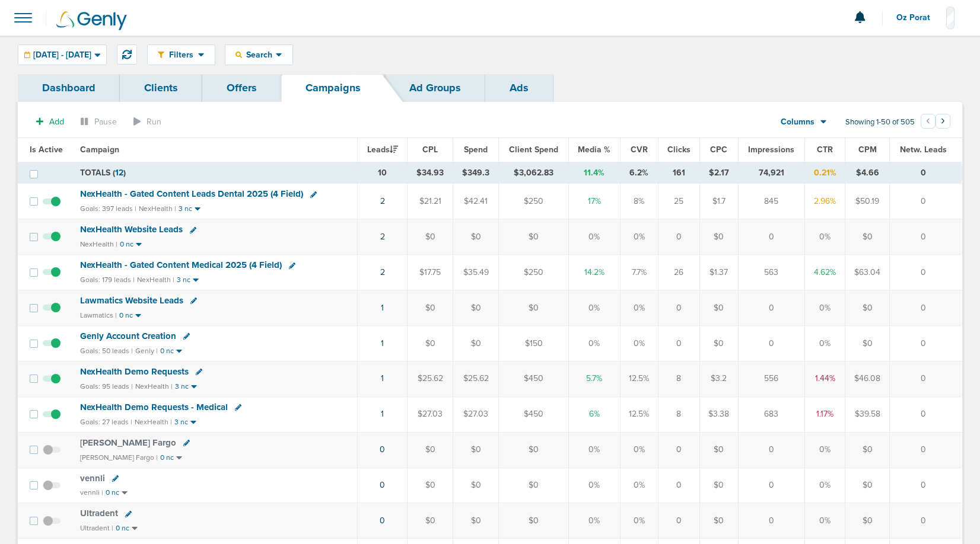  What do you see at coordinates (867, 379) in the screenshot?
I see `td: $46.08` at bounding box center [867, 379].